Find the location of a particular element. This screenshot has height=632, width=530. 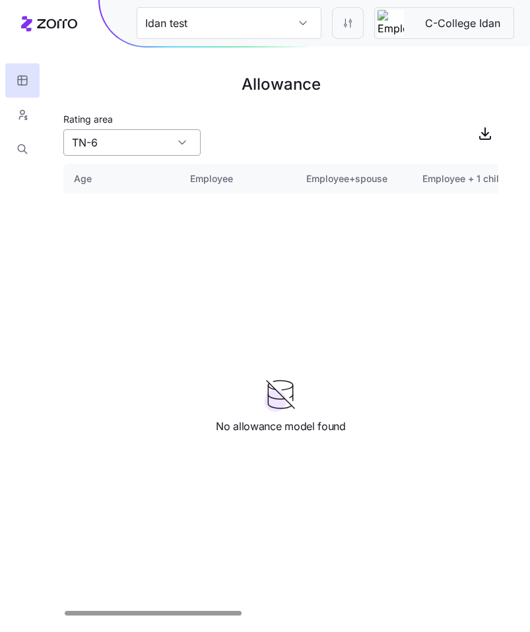

button: Settings is located at coordinates (348, 23).